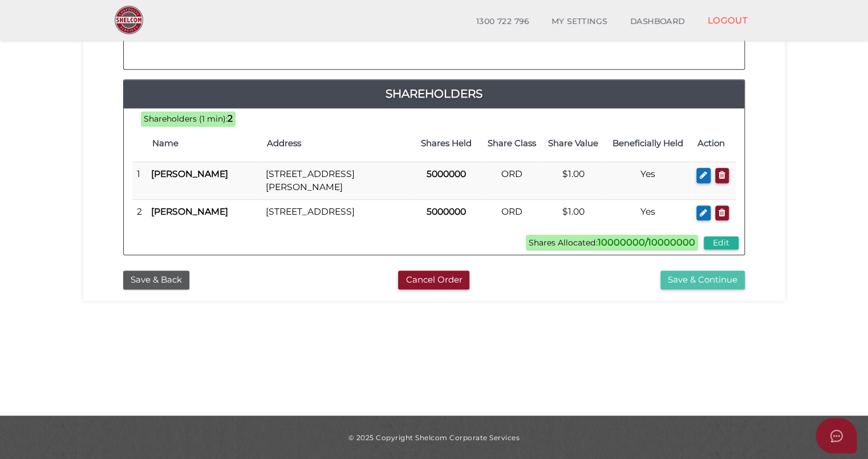  I want to click on button: Open asap, so click(836, 435).